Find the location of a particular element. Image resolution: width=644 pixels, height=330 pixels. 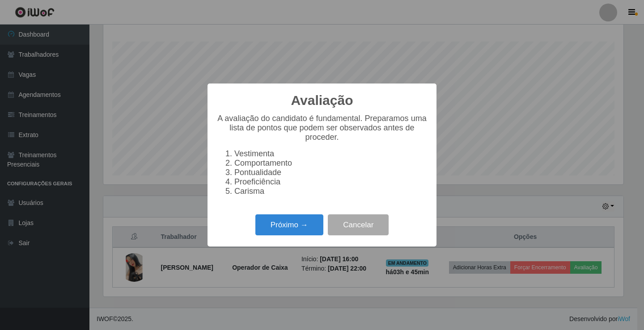

p: A avaliação do candidato é fundamental. Preparamos uma lista de pontos que podem ser observados a... is located at coordinates (322, 128).